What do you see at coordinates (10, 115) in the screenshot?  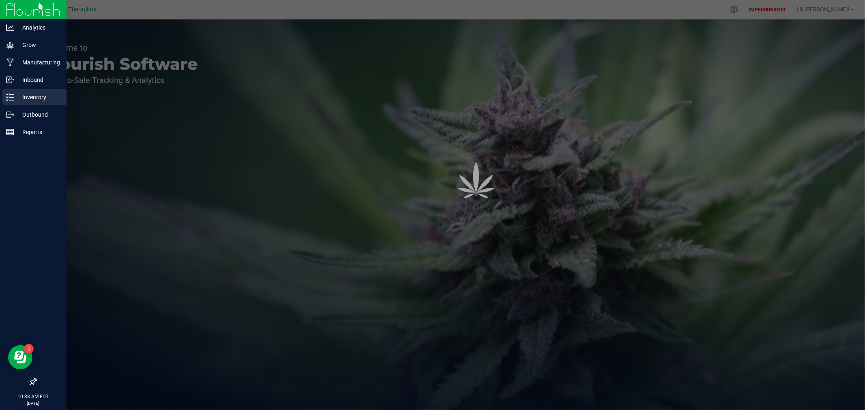 I see `inline-svg: Outbound` at bounding box center [10, 115].